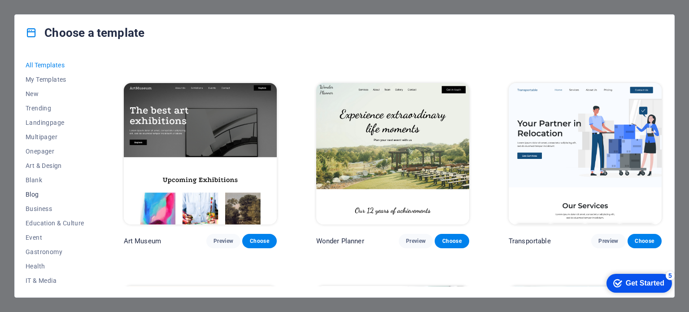  Describe the element at coordinates (55, 151) in the screenshot. I see `span: Onepager` at that location.